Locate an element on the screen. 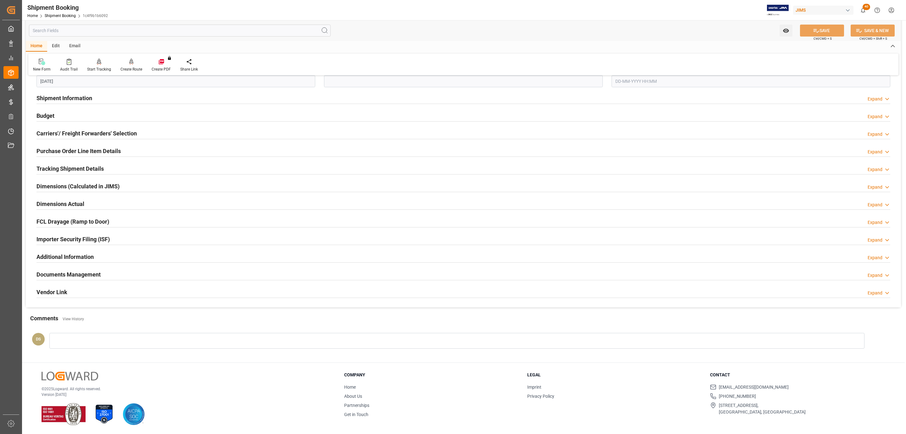 This screenshot has height=434, width=906. button: show 40 new notifications is located at coordinates (863, 10).